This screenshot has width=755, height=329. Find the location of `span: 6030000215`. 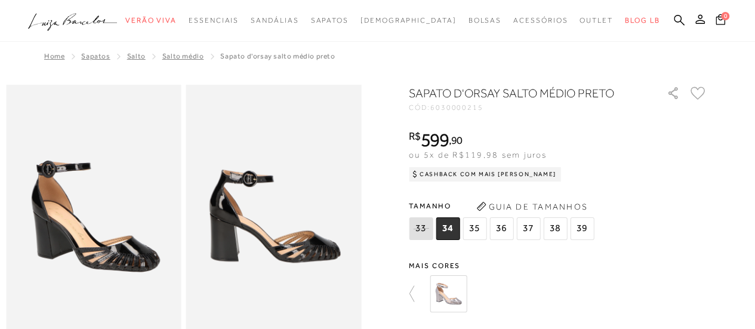

span: 6030000215 is located at coordinates (456, 107).